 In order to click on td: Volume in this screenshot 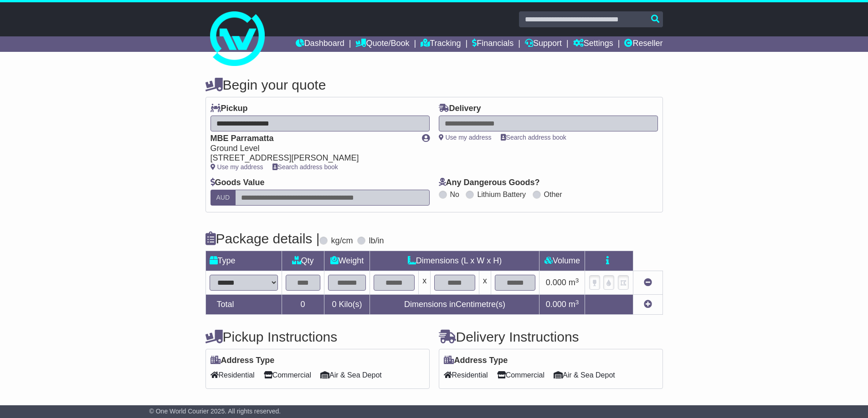, I will do `click(562, 261)`.